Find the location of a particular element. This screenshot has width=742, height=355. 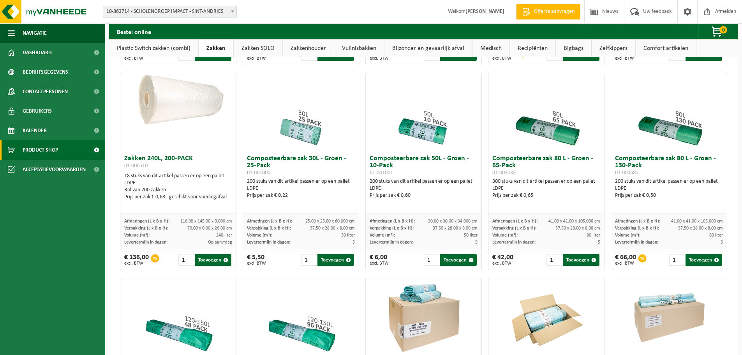

span: 01-001033 is located at coordinates (504, 172).